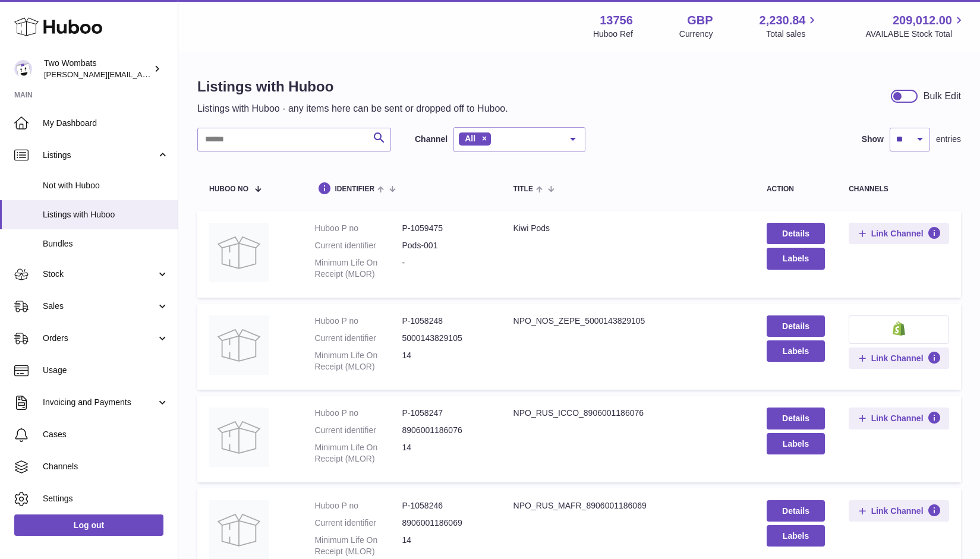  I want to click on a: Log out, so click(88, 526).